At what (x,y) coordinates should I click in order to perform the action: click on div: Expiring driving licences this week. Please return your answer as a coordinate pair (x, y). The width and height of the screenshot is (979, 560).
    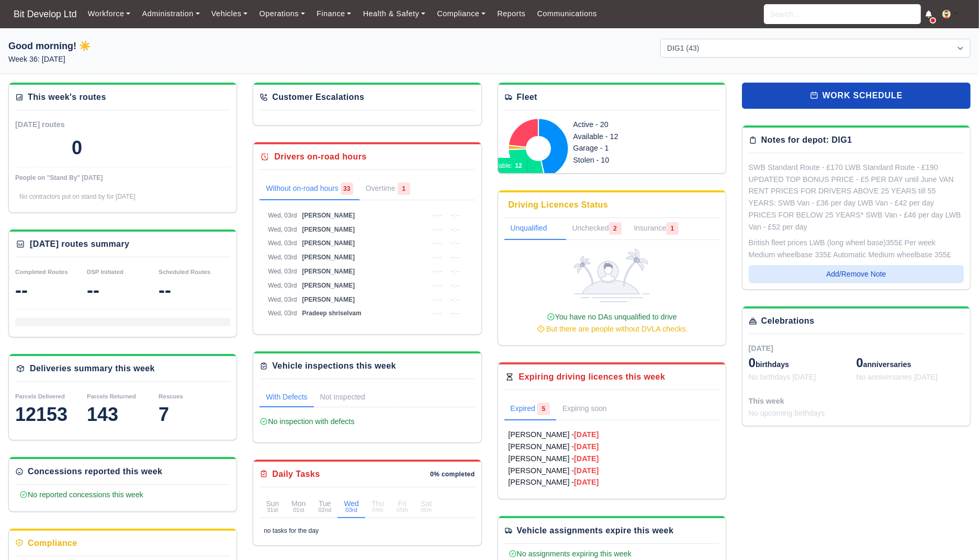
    Looking at the image, I should click on (593, 378).